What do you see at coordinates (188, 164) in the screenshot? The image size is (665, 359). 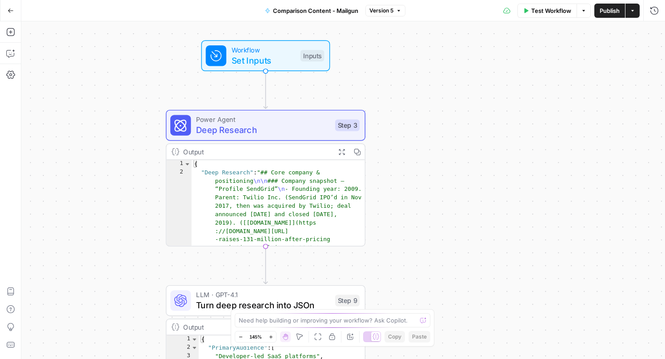 I see `span: Toggle code folding, rows 1 through 3` at bounding box center [188, 164].